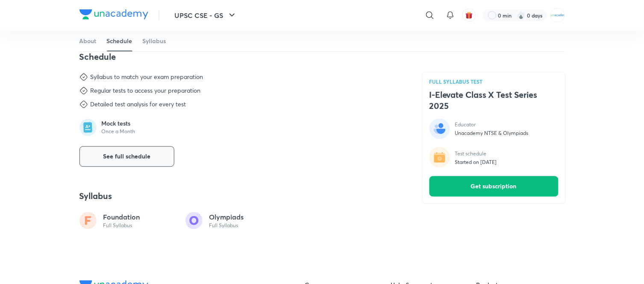 Image resolution: width=644 pixels, height=284 pixels. I want to click on p: Foundation, so click(122, 217).